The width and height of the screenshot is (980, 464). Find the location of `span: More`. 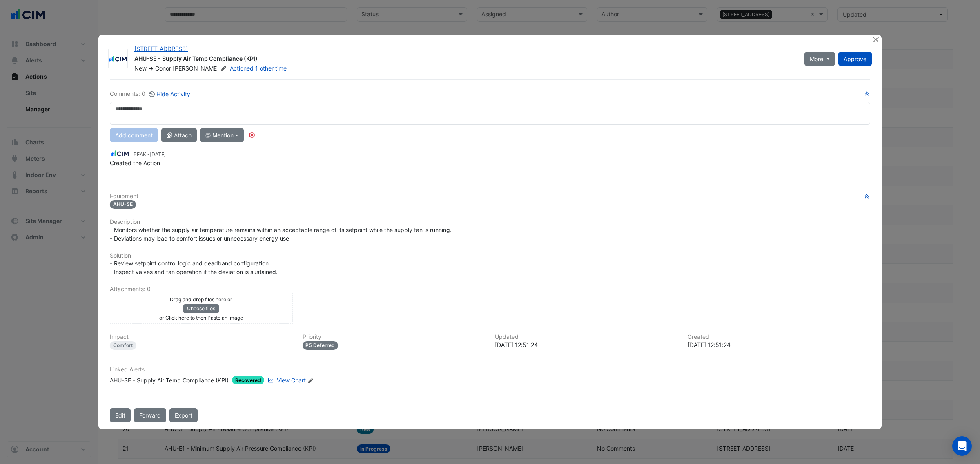

span: More is located at coordinates (816, 59).